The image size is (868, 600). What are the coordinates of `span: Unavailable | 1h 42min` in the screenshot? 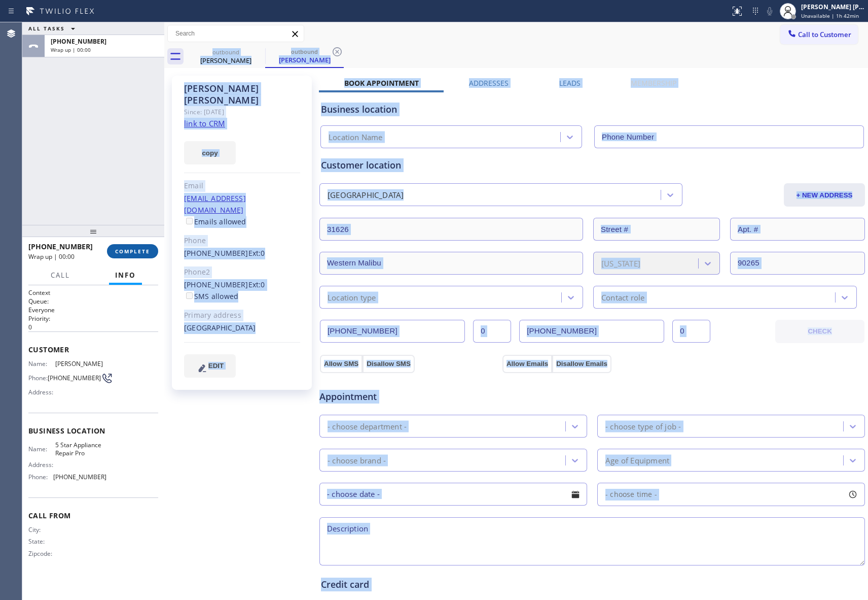 It's located at (830, 15).